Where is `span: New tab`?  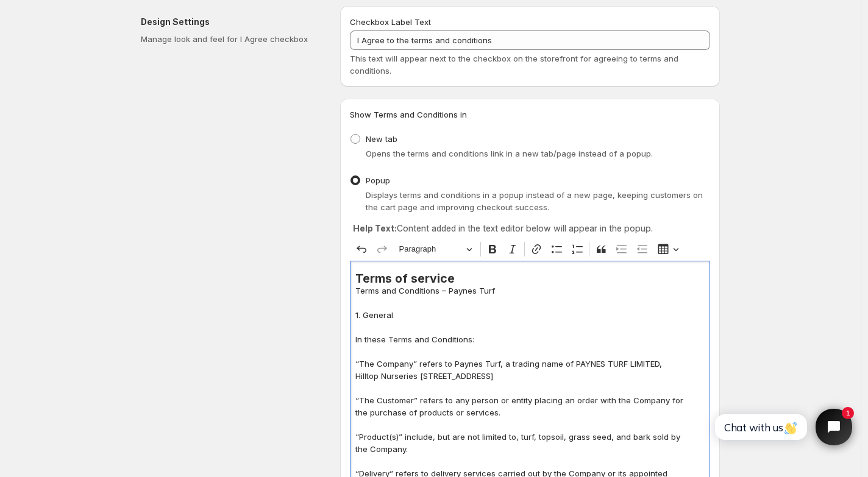
span: New tab is located at coordinates (381, 139).